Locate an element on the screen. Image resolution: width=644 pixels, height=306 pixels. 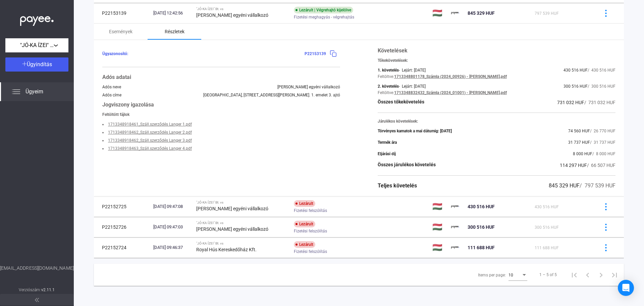
div: Tőkekövetelések: is located at coordinates (497, 61).